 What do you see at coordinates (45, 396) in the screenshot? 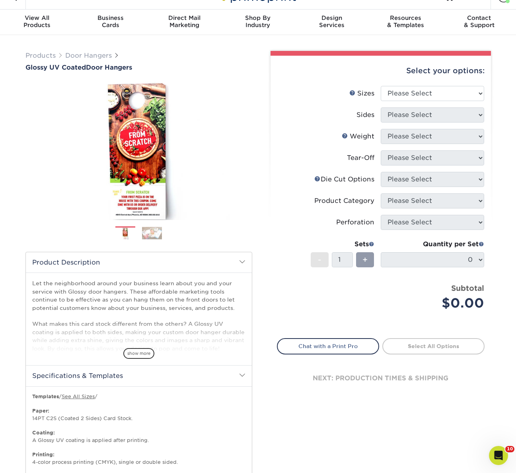
I see `b: Templates` at bounding box center [45, 396].